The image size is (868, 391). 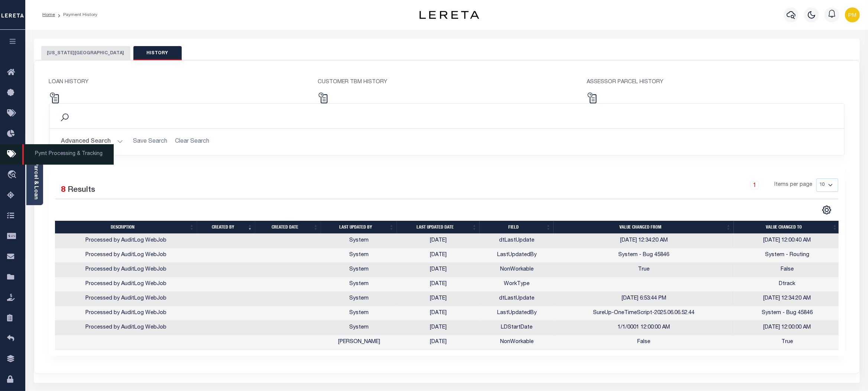 I want to click on td: WorkType, so click(x=517, y=284).